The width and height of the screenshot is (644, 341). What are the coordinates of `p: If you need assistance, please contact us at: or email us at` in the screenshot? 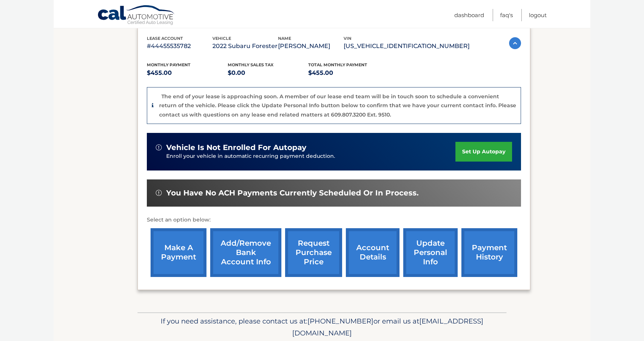 It's located at (322, 327).